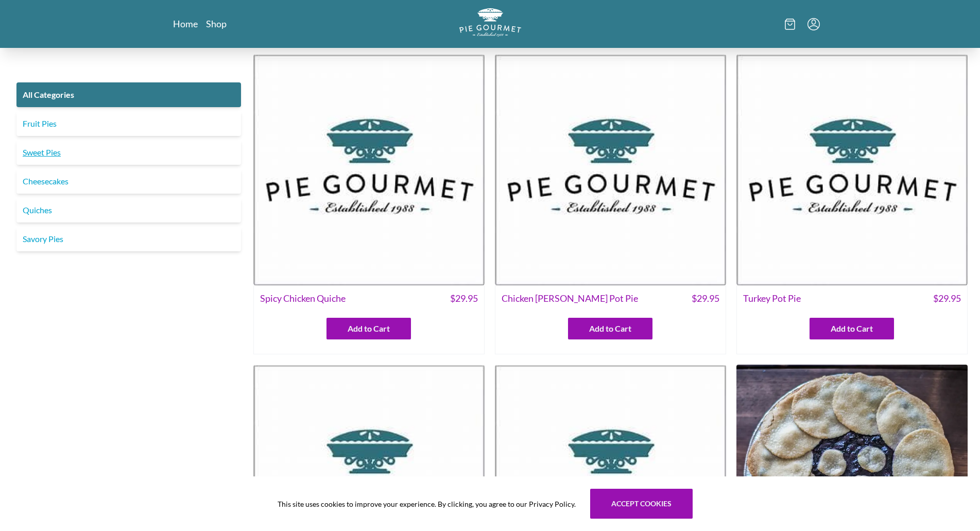 Image resolution: width=980 pixels, height=531 pixels. What do you see at coordinates (369, 170) in the screenshot?
I see `a: Spicy Chicken Quiche` at bounding box center [369, 170].